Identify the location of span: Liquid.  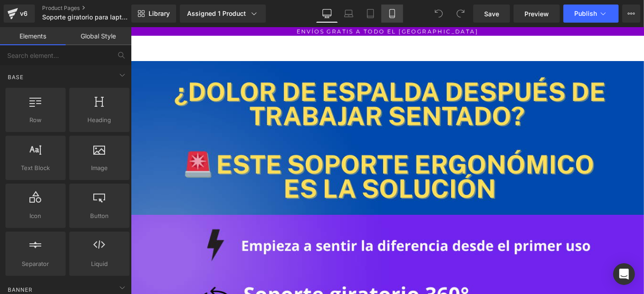
(99, 264).